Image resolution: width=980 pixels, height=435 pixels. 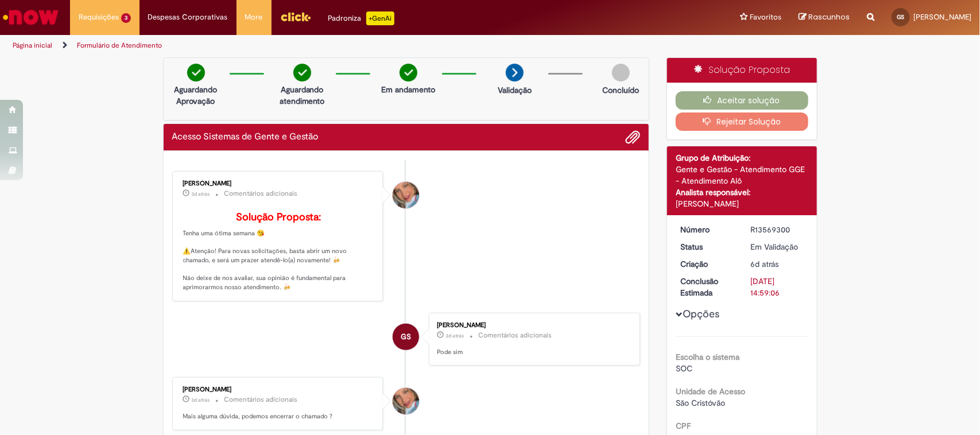 What do you see at coordinates (742, 176) in the screenshot?
I see `div: Gente e Gestão - Atendimento GGE - Atendimento Alô` at bounding box center [742, 176].